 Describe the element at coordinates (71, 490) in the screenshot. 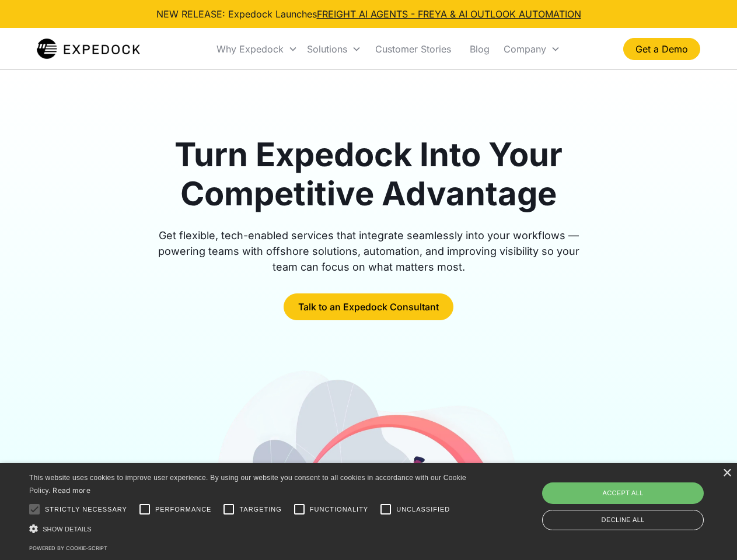

I see `a: Read more` at that location.